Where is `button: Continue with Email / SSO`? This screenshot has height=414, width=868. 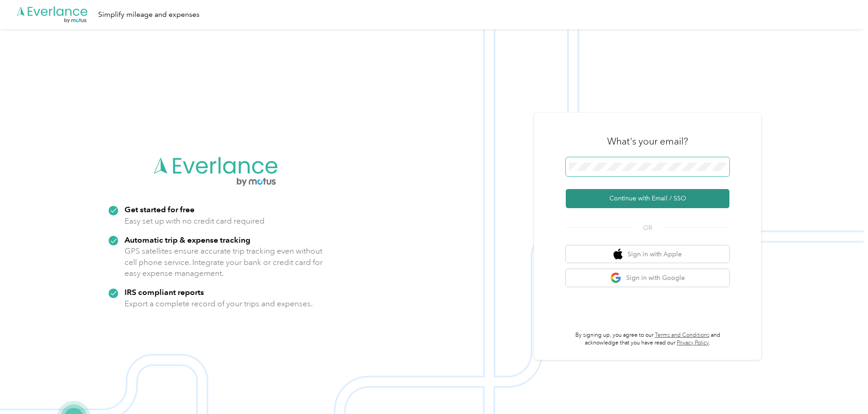 button: Continue with Email / SSO is located at coordinates (648, 199).